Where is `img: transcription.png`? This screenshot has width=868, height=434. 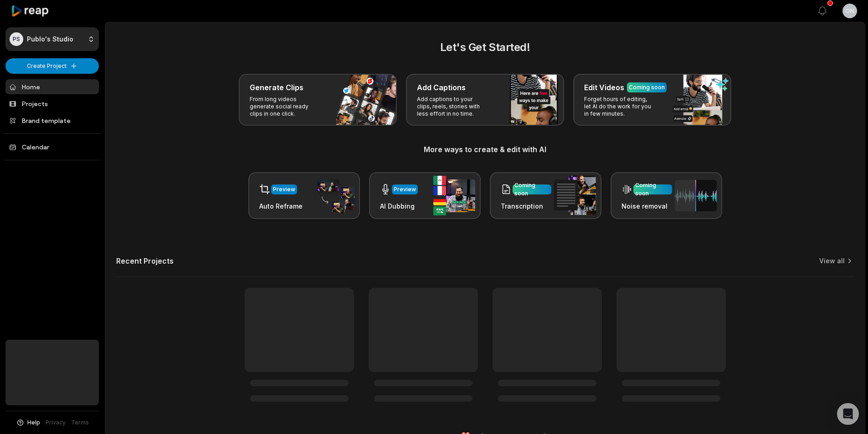
img: transcription.png is located at coordinates (575, 195).